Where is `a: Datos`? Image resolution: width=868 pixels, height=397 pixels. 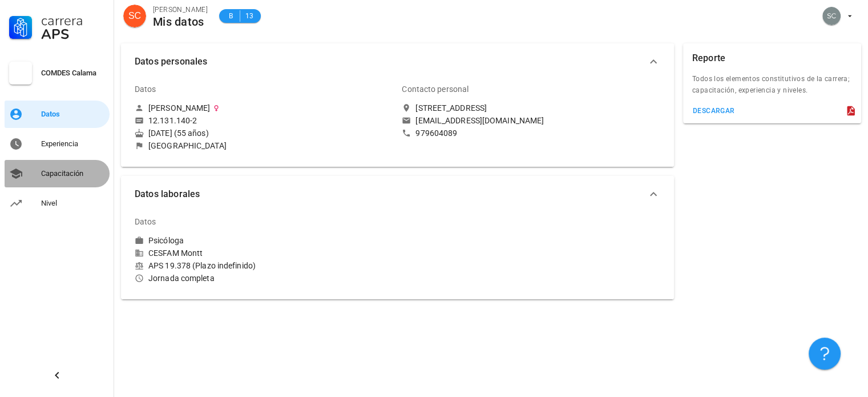
a: Datos is located at coordinates (57, 114).